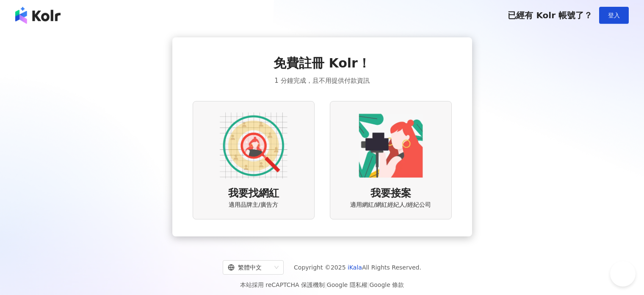 The image size is (644, 295). Describe the element at coordinates (253, 205) in the screenshot. I see `span: 適用品牌主/廣告方` at that location.